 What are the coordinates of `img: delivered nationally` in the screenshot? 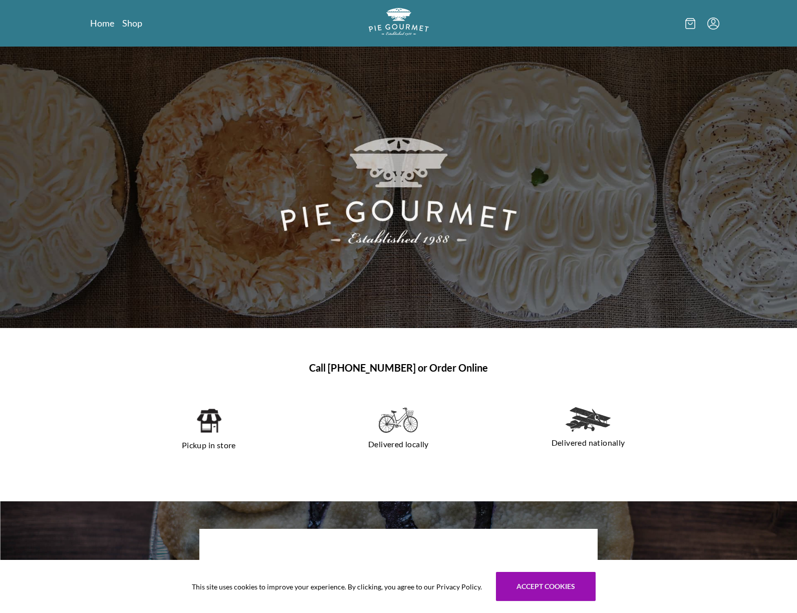 It's located at (588, 419).